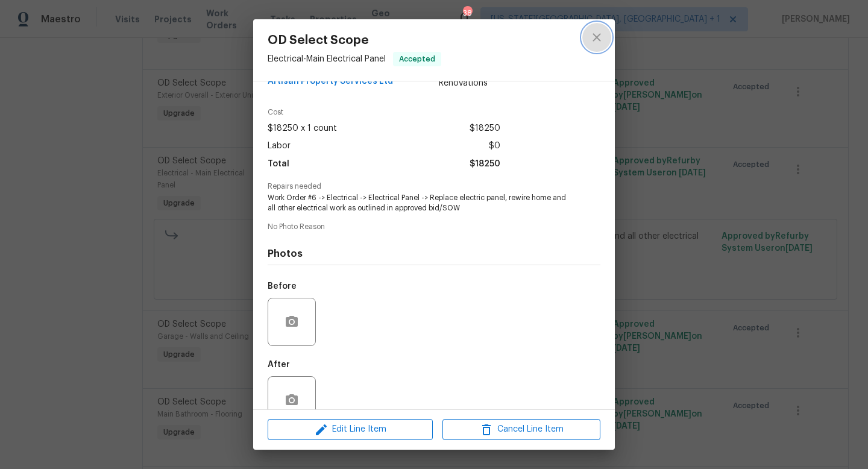  Describe the element at coordinates (351, 429) in the screenshot. I see `span: Edit Line Item` at that location.